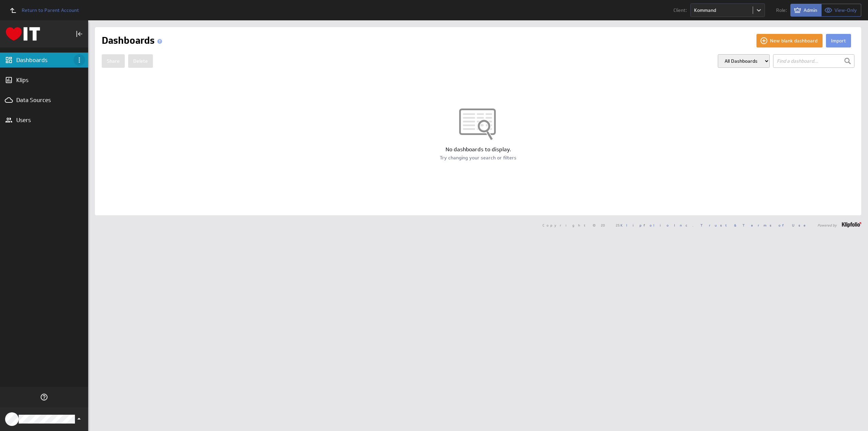 The image size is (868, 431). What do you see at coordinates (114, 61) in the screenshot?
I see `button: Share` at bounding box center [114, 61].